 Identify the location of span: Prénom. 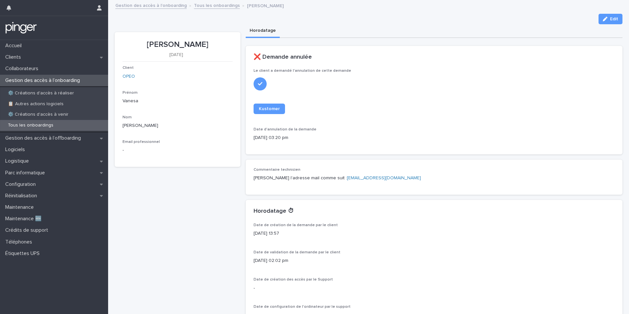
(130, 93).